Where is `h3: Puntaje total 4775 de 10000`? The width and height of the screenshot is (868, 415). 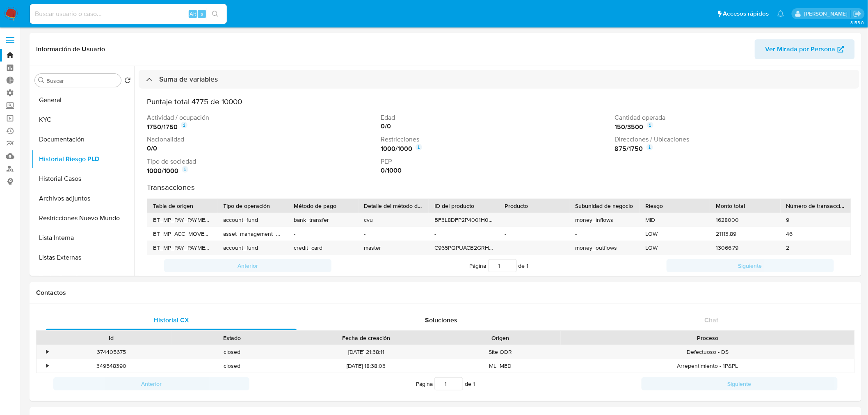 h3: Puntaje total 4775 de 10000 is located at coordinates (499, 101).